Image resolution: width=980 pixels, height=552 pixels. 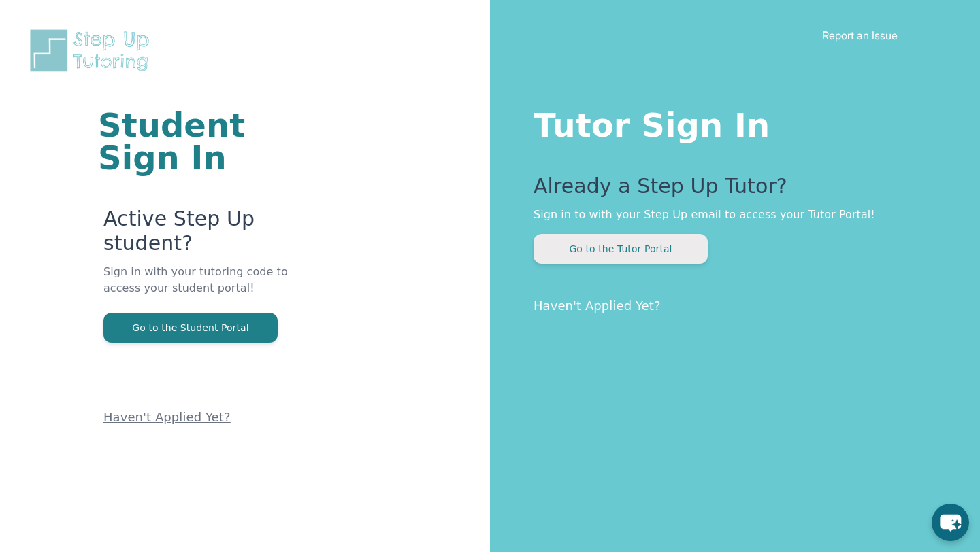 What do you see at coordinates (215, 235) in the screenshot?
I see `p: Active Step Up student?` at bounding box center [215, 235].